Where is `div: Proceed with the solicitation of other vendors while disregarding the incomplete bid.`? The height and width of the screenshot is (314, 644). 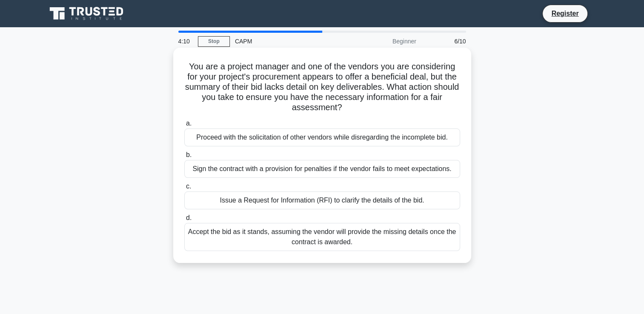 div: Proceed with the solicitation of other vendors while disregarding the incomplete bid. is located at coordinates (322, 138).